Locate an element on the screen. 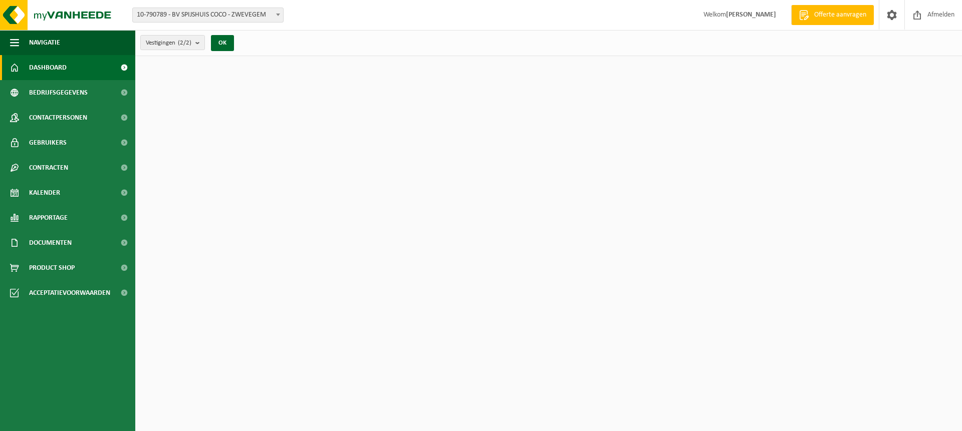  span: Dashboard is located at coordinates (48, 68).